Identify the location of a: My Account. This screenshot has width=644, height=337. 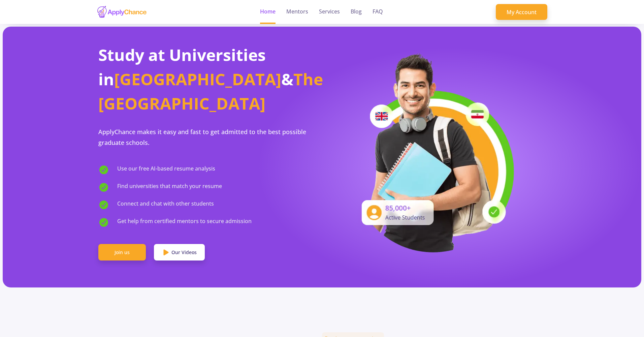
(521, 12).